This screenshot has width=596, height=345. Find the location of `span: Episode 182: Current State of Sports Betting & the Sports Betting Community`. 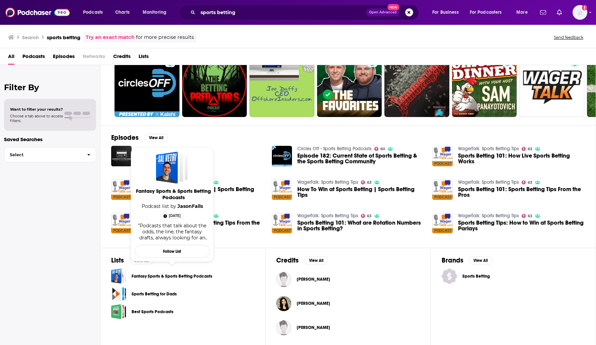

span: Episode 182: Current State of Sports Betting & the Sports Betting Community is located at coordinates (361, 158).